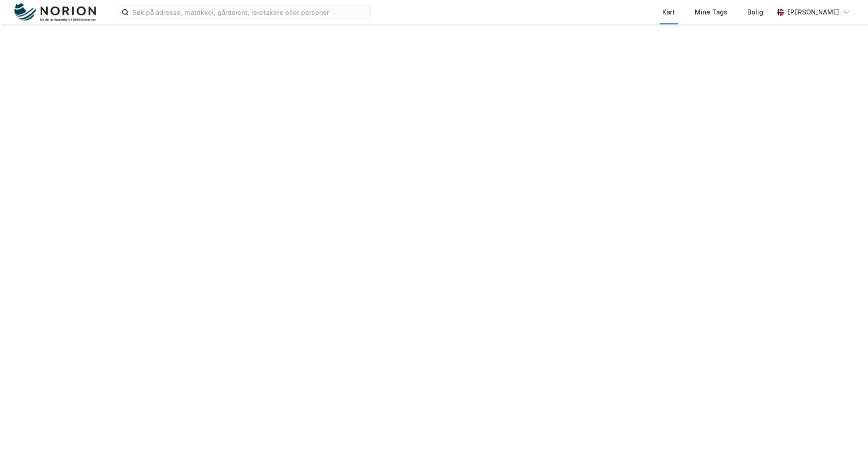 The image size is (868, 466). Describe the element at coordinates (755, 12) in the screenshot. I see `div: Bolig` at that location.